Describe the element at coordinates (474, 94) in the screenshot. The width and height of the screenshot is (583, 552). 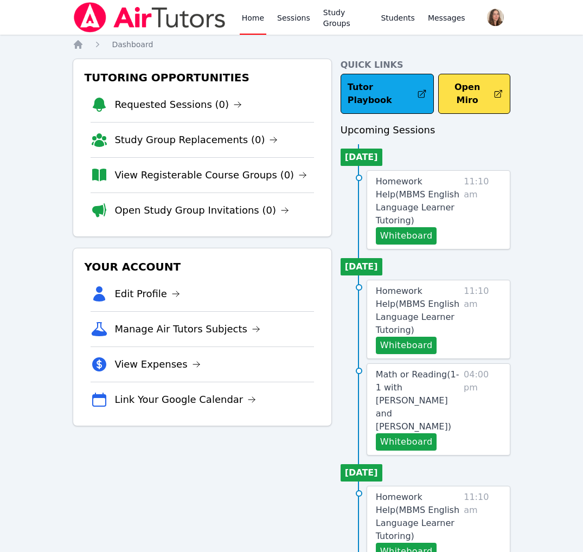
I see `button: Open Miro` at that location.